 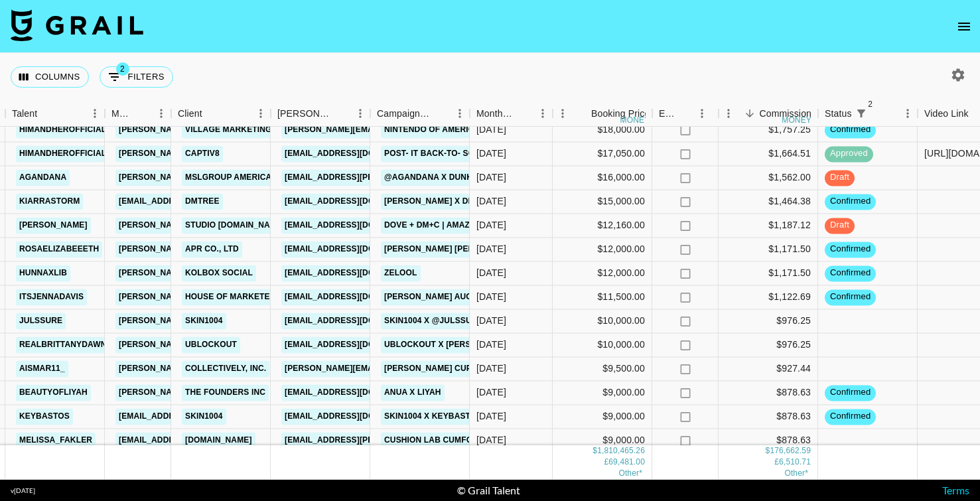 I want to click on button: Select columns, so click(x=50, y=77).